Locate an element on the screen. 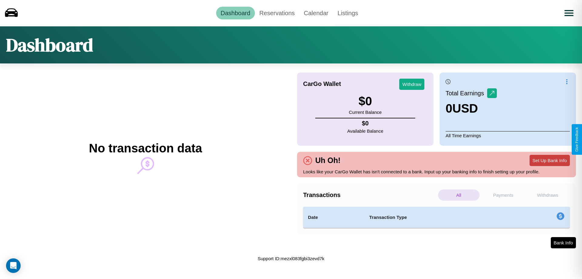 The height and width of the screenshot is (279, 582). h4: $ 0 is located at coordinates (365, 123).